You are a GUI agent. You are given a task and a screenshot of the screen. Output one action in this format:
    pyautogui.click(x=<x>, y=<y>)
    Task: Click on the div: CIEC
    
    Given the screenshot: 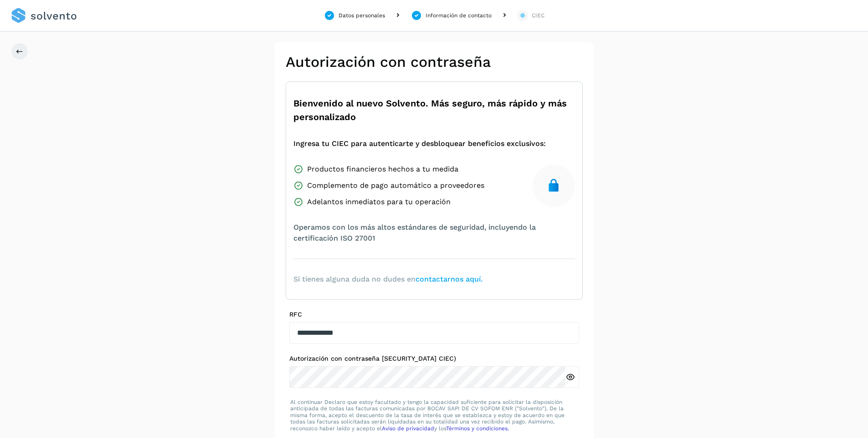 What is the action you would take?
    pyautogui.click(x=538, y=16)
    